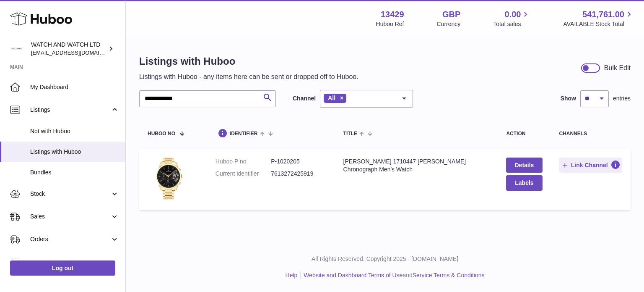 This screenshot has width=644, height=292. What do you see at coordinates (70, 110) in the screenshot?
I see `span: Listings` at bounding box center [70, 110].